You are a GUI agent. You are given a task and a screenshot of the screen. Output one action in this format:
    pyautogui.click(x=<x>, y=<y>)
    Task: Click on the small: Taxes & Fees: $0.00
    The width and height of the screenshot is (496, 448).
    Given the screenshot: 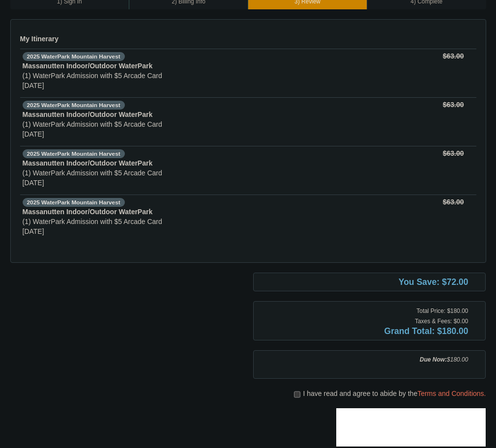 What is the action you would take?
    pyautogui.click(x=441, y=321)
    